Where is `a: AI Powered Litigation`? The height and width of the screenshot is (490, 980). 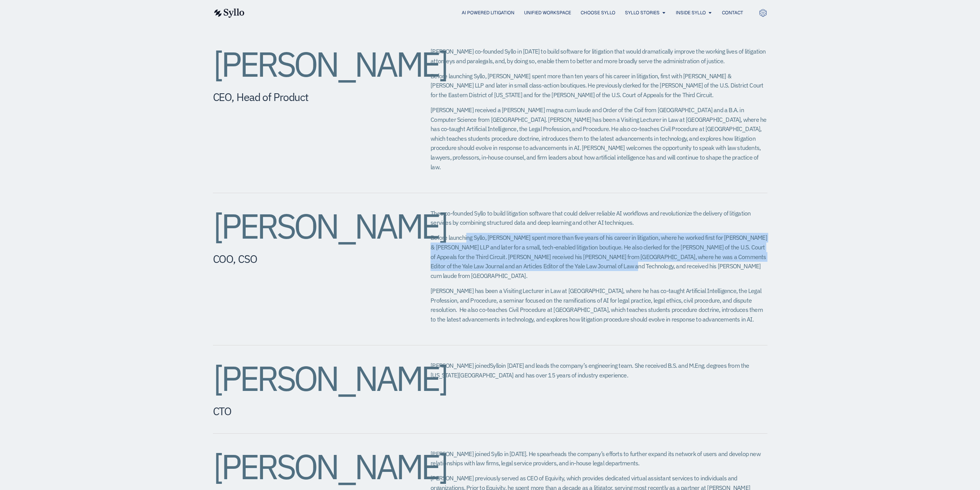
a: AI Powered Litigation is located at coordinates (488, 13).